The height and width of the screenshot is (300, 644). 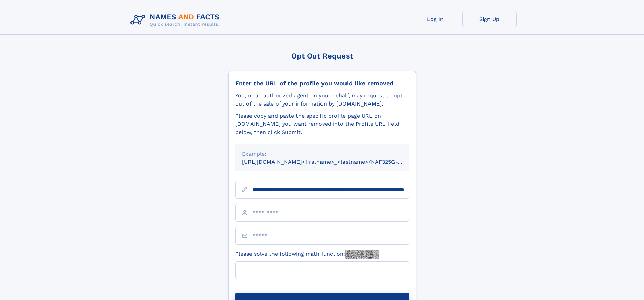 What do you see at coordinates (307, 254) in the screenshot?
I see `label: Please solve the following math function:` at bounding box center [307, 254].